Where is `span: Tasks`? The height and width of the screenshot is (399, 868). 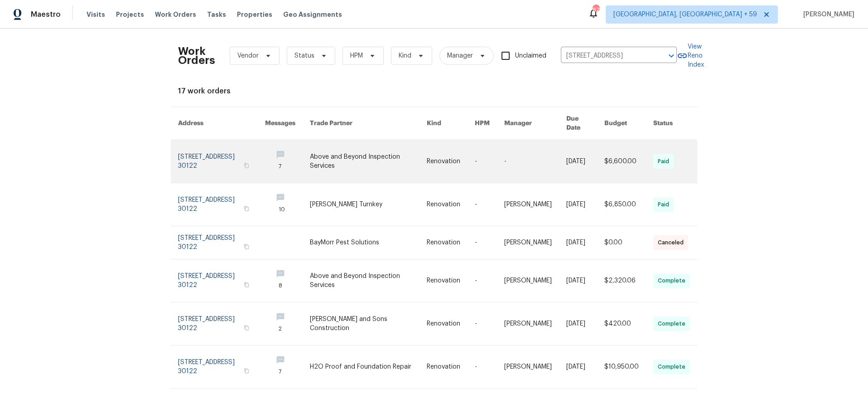 span: Tasks is located at coordinates (216, 14).